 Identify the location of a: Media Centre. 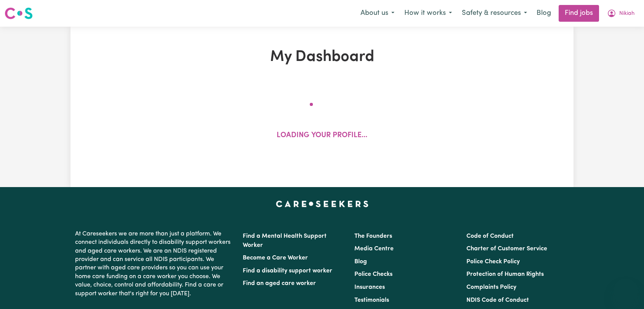
(374, 249).